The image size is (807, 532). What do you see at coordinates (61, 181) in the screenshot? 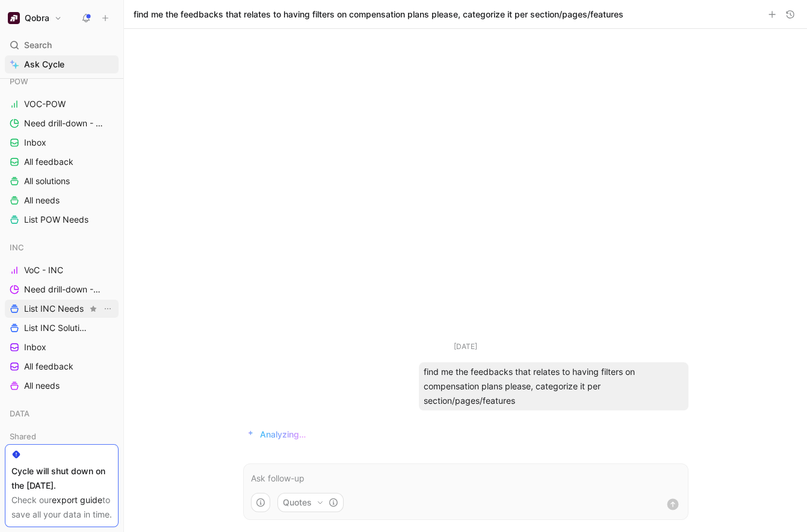
I see `a: All solutions` at bounding box center [61, 181].